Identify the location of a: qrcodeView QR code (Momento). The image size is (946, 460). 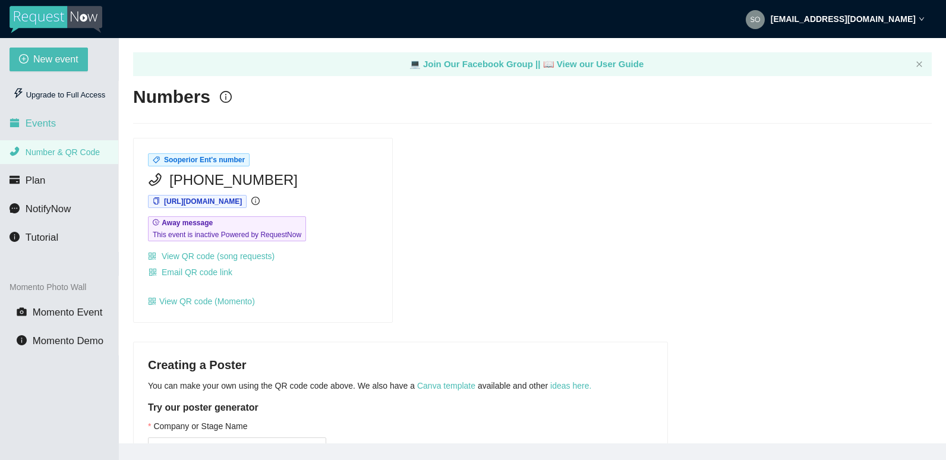
(201, 301).